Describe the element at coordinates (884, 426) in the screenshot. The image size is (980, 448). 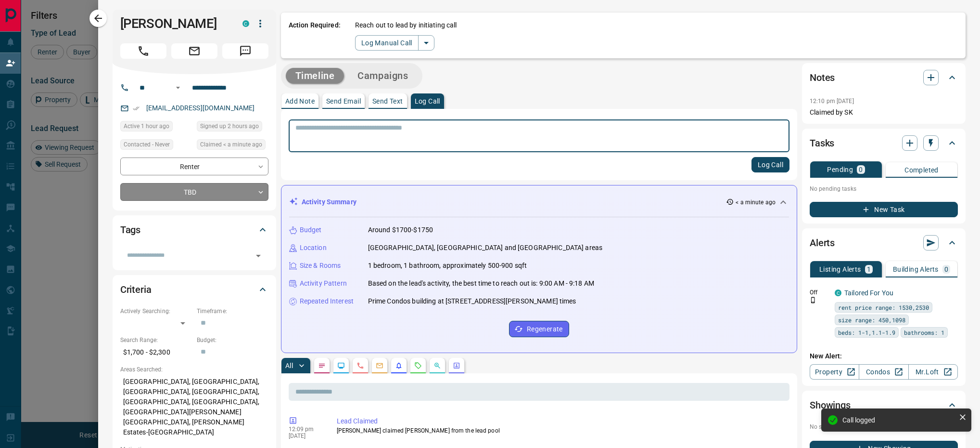
I see `p: No showings booked` at that location.